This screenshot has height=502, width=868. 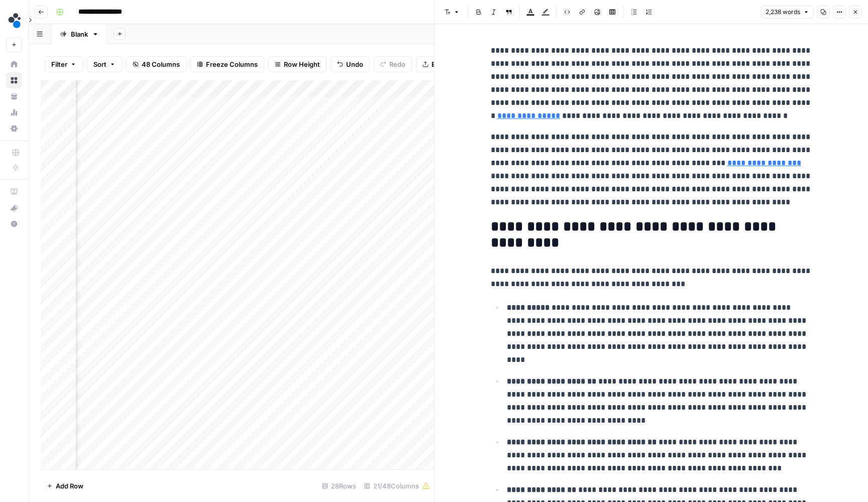 What do you see at coordinates (69, 486) in the screenshot?
I see `span: Add Row` at bounding box center [69, 486].